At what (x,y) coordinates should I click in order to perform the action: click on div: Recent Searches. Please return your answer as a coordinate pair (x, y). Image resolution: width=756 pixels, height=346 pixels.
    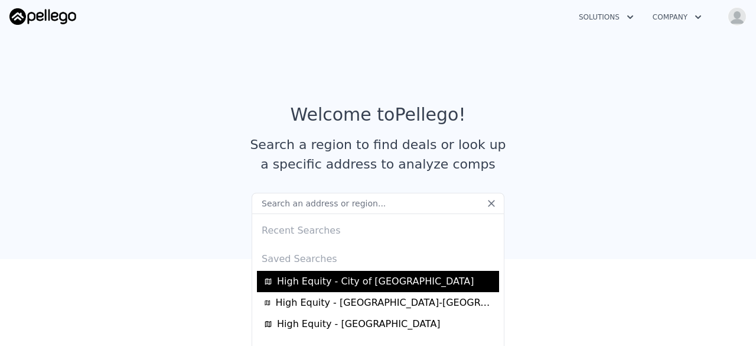
    Looking at the image, I should click on (378, 228).